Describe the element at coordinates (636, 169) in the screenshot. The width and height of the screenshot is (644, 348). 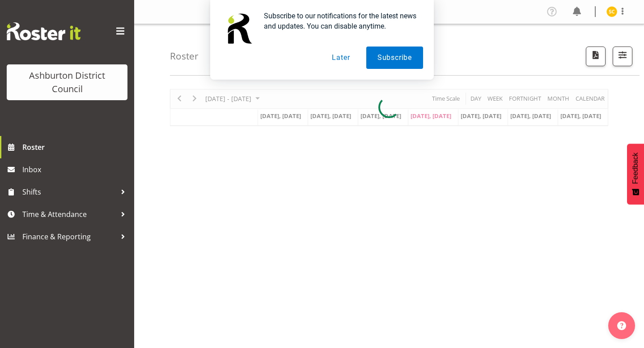
I see `span: Feedback` at that location.